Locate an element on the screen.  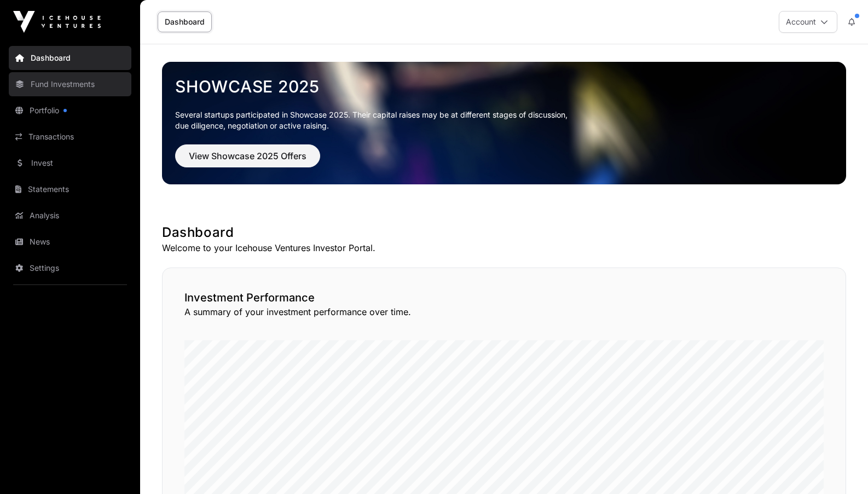
span: View Showcase 2025 Offers is located at coordinates (247, 156).